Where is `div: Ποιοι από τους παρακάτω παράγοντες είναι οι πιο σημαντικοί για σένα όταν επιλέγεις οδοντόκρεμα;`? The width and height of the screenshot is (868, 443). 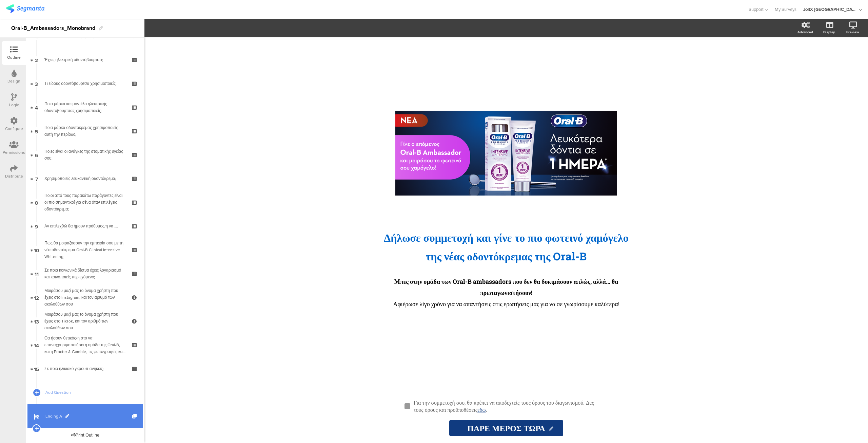
div: Ποιοι από τους παρακάτω παράγοντες είναι οι πιο σημαντικοί για σένα όταν επιλέγεις οδοντόκρεμα; is located at coordinates (85, 203).